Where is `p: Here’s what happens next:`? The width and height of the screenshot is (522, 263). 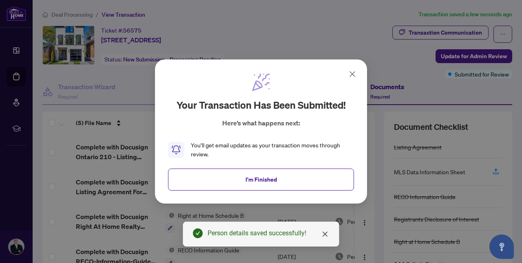 p: Here’s what happens next: is located at coordinates (261, 123).